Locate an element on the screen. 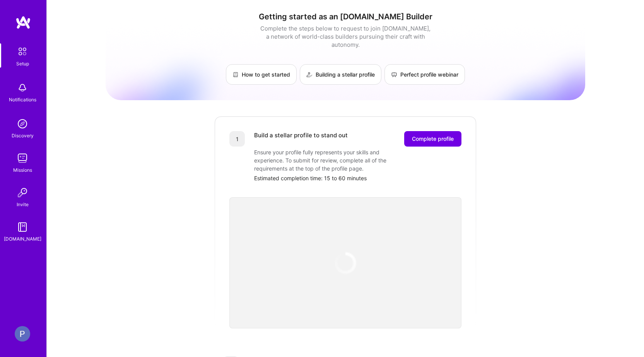 Image resolution: width=644 pixels, height=357 pixels. div: Ensure your profile fully represents your skills and experience. To submit for review, complete a... is located at coordinates (331, 160).